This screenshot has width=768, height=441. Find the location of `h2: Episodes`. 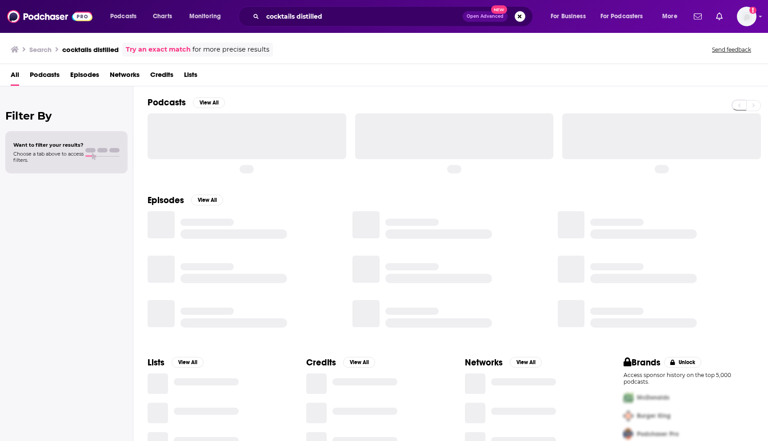

h2: Episodes is located at coordinates (166, 200).